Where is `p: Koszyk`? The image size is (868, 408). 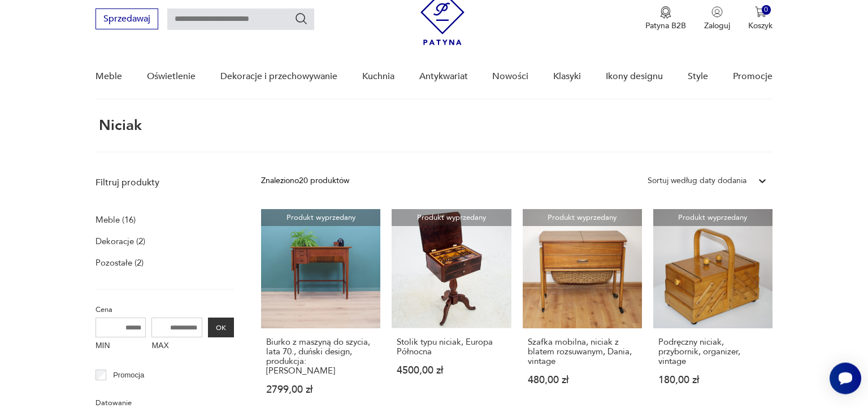
p: Koszyk is located at coordinates (760, 26).